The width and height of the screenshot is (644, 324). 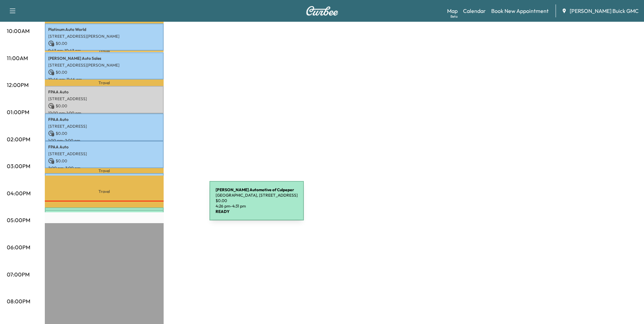 What do you see at coordinates (19, 193) in the screenshot?
I see `p: 04:00PM` at bounding box center [19, 193].